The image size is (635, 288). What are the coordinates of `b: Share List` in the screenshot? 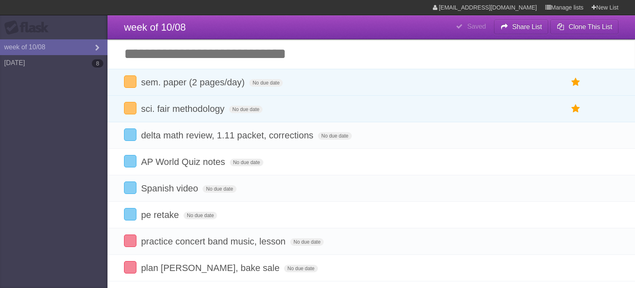 It's located at (527, 26).